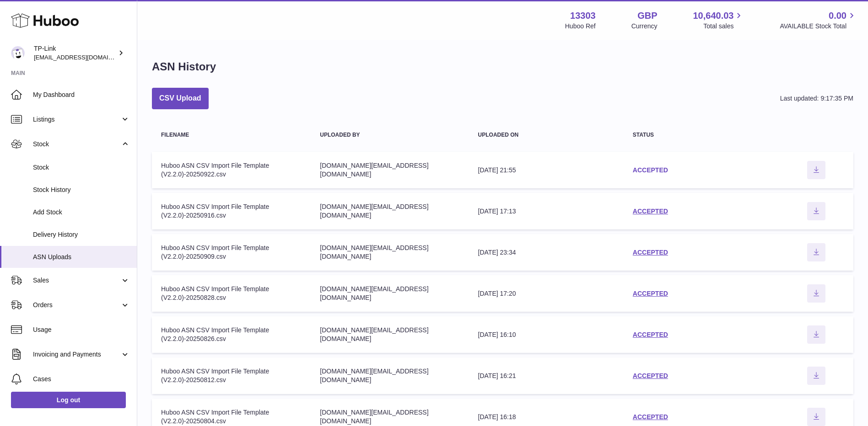 The height and width of the screenshot is (426, 868). What do you see at coordinates (184, 67) in the screenshot?
I see `h1: ASN History` at bounding box center [184, 67].